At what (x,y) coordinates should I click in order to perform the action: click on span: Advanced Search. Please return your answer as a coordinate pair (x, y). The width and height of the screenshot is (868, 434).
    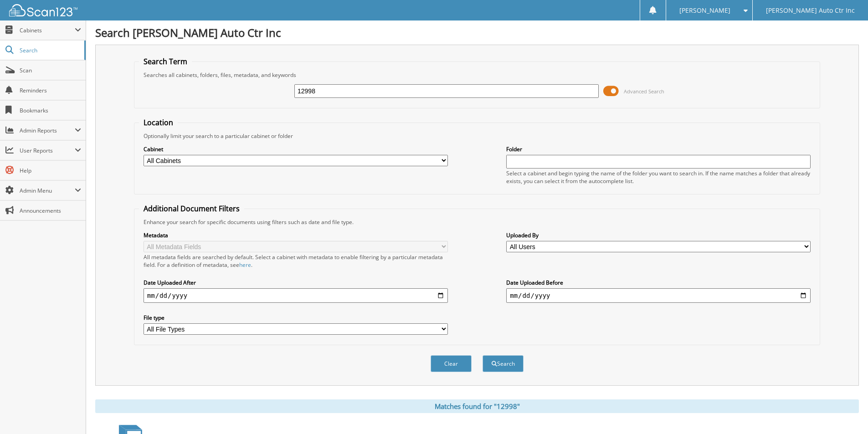
    Looking at the image, I should click on (644, 91).